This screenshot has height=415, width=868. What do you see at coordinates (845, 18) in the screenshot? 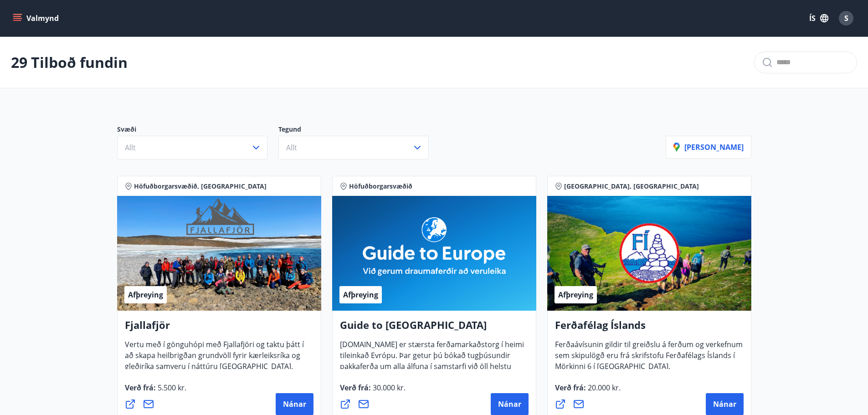
I see `button: S` at bounding box center [845, 18].